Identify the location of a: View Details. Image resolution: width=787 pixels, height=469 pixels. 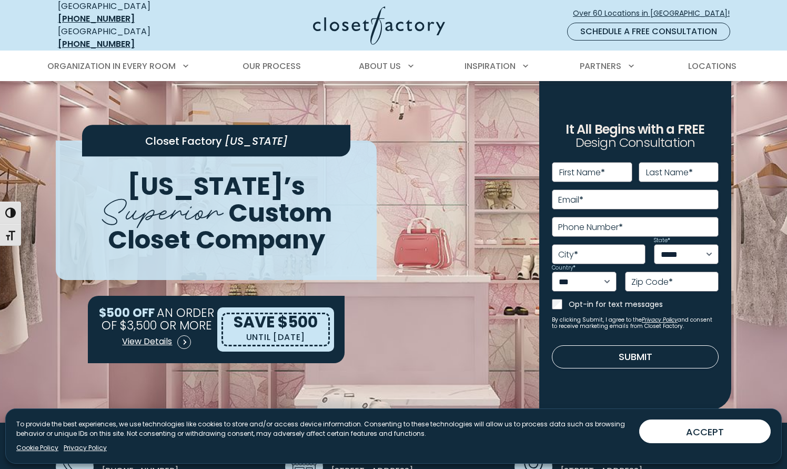
(156, 342).